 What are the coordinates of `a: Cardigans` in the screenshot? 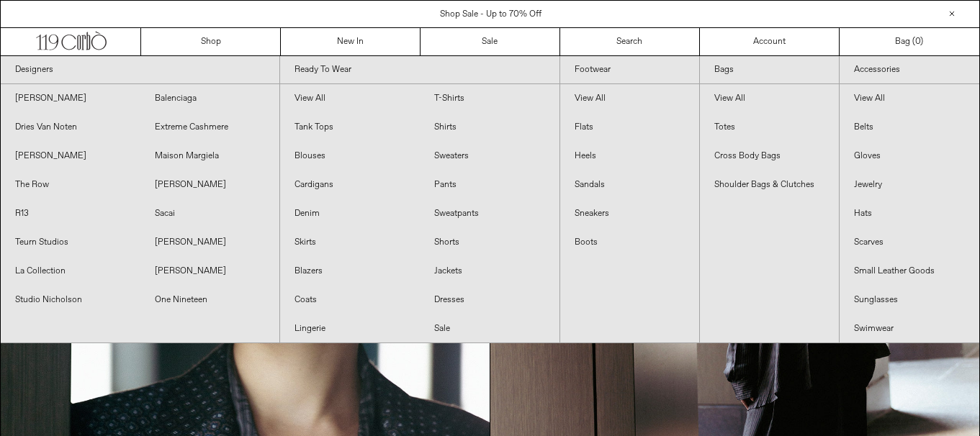 It's located at (350, 185).